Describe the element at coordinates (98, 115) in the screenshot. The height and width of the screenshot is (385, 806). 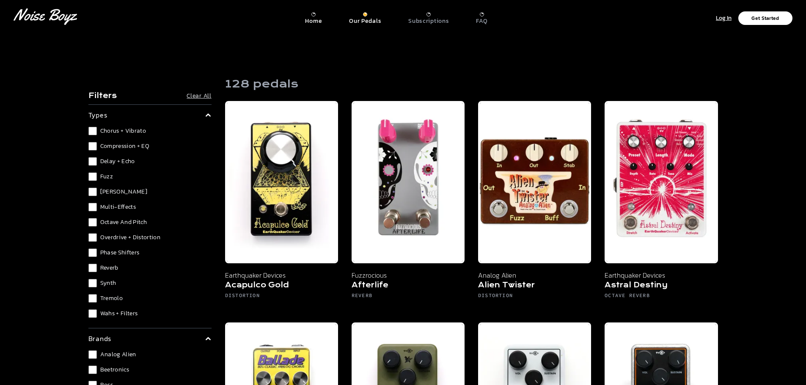
I see `p: types` at that location.